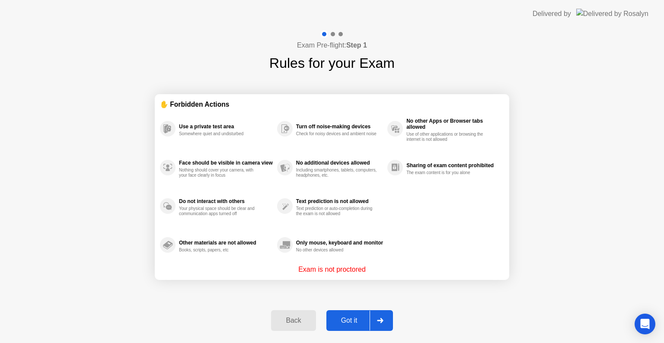  What do you see at coordinates (332, 104) in the screenshot?
I see `div: ✋ Forbidden Actions` at bounding box center [332, 104].